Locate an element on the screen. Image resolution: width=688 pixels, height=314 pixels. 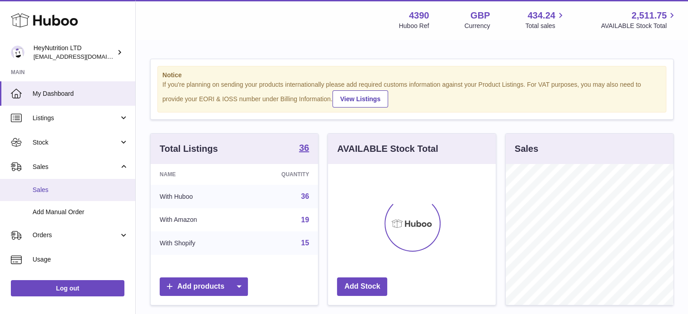
strong: 36 is located at coordinates (304, 148).